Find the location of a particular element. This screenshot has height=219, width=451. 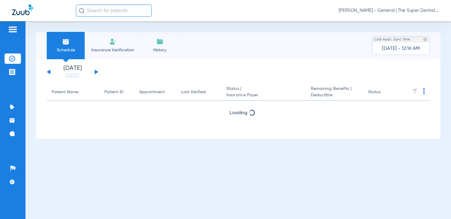

span: Last Appt. Sync Time: is located at coordinates (393, 39).